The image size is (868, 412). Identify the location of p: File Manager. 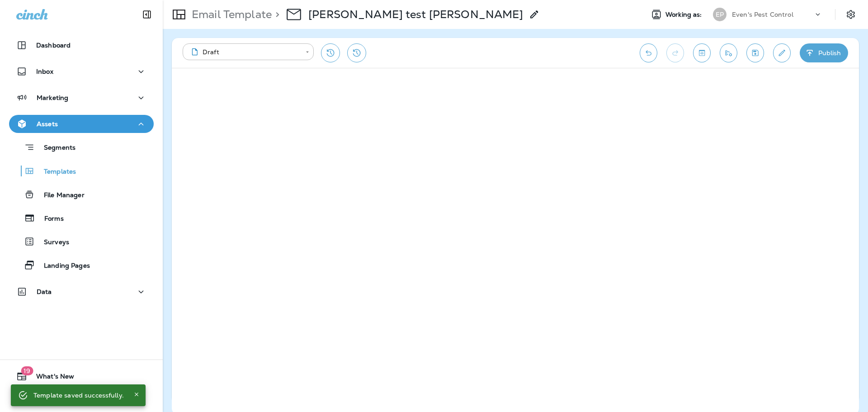
(60, 195).